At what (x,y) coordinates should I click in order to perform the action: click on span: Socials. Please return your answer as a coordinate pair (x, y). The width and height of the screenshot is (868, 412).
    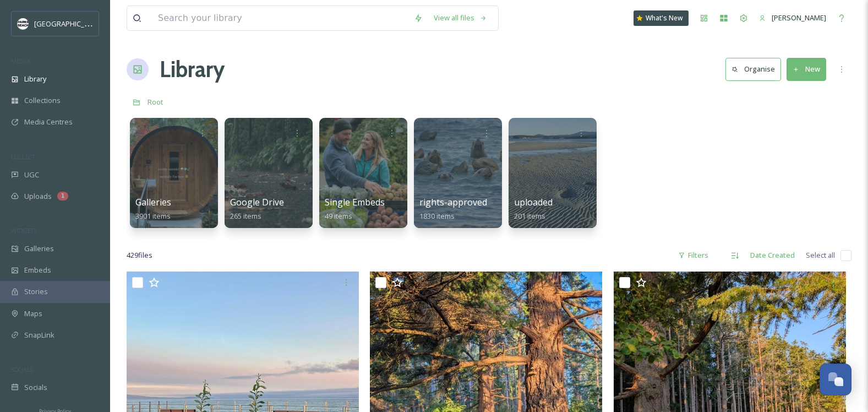
    Looking at the image, I should click on (36, 387).